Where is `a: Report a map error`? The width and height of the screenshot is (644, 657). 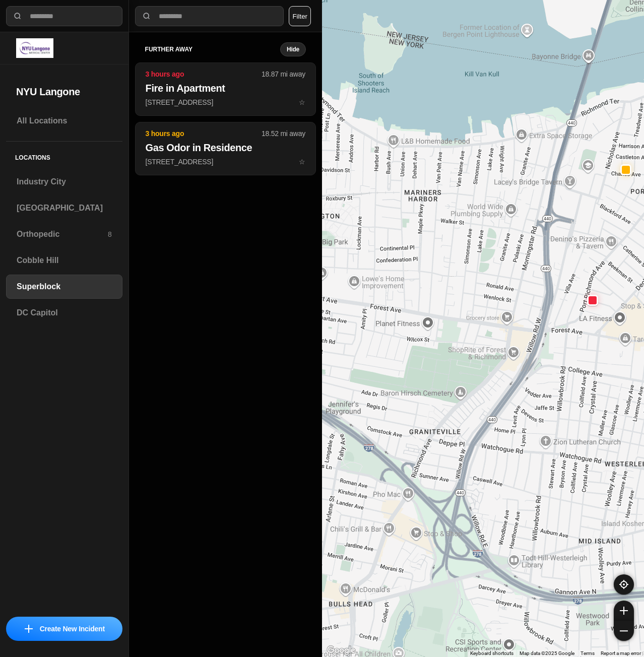
a: Report a map error is located at coordinates (620, 653).